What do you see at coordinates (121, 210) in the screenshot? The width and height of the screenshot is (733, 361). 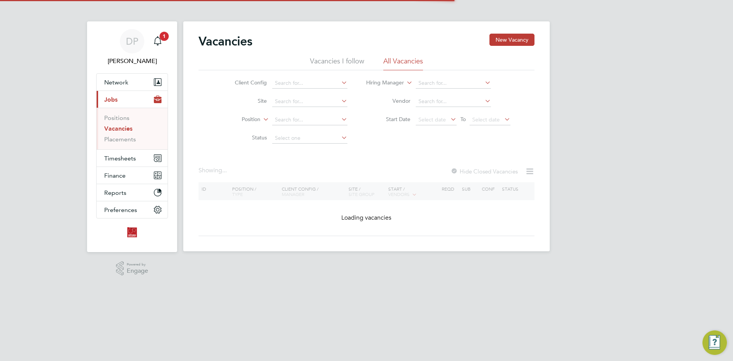 I see `span: Preferences` at bounding box center [121, 210].